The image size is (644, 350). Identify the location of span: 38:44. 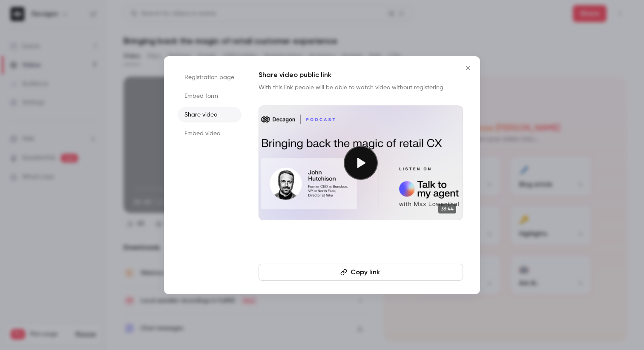
(448, 209).